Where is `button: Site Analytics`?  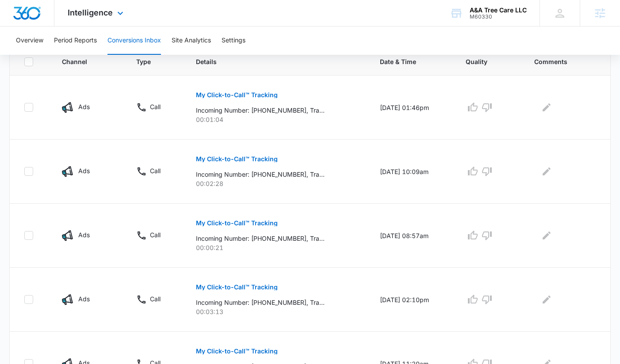
button: Site Analytics is located at coordinates (191, 41).